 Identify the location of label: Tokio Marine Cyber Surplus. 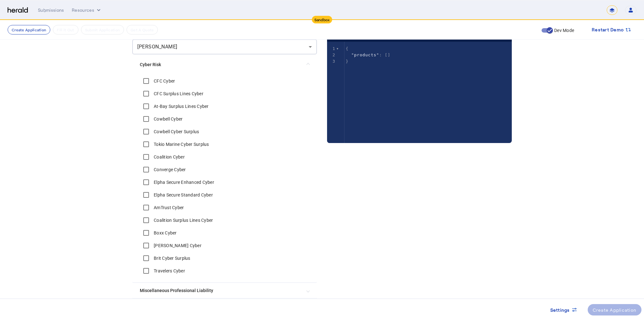
(180, 144).